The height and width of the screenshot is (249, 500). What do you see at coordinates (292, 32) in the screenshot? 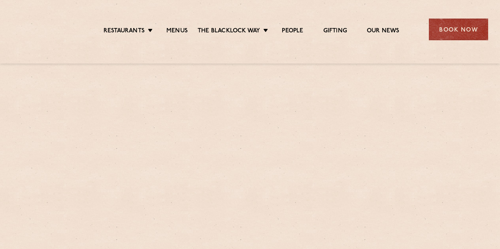
I see `a: People` at bounding box center [292, 32].